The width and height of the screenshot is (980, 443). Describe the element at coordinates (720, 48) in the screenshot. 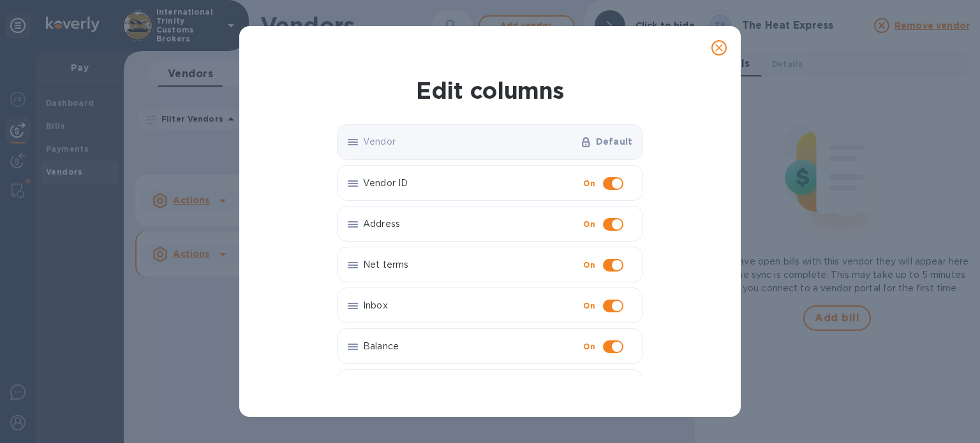

I see `button: close` at that location.